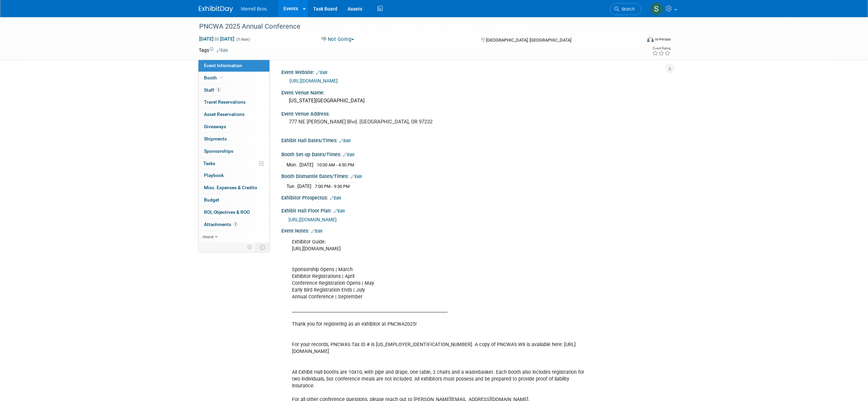  What do you see at coordinates (213, 175) in the screenshot?
I see `span: Playbook` at bounding box center [213, 175].